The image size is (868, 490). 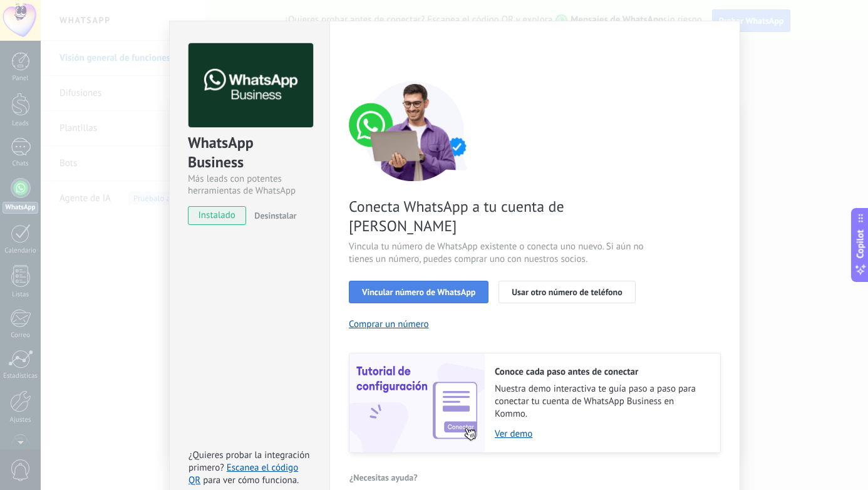 What do you see at coordinates (383, 477) in the screenshot?
I see `button: ¿Necesitas ayuda?` at bounding box center [383, 477].